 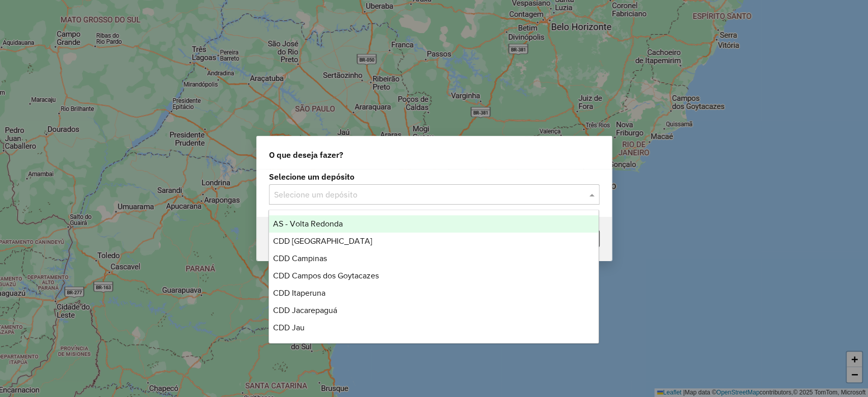 I want to click on span: CDD Jacarepaguá, so click(x=305, y=310).